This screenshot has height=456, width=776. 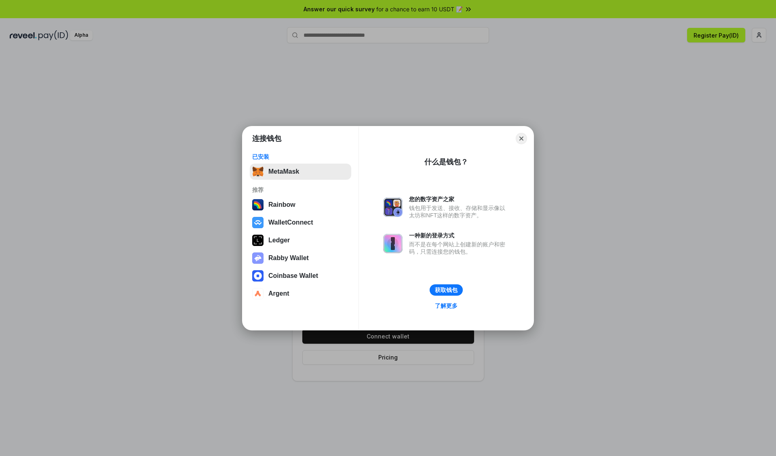 What do you see at coordinates (459, 212) in the screenshot?
I see `div: 钱包用于发送、接收、存储和显示像以太坊和NFT这样的数字资产。` at bounding box center [459, 212].